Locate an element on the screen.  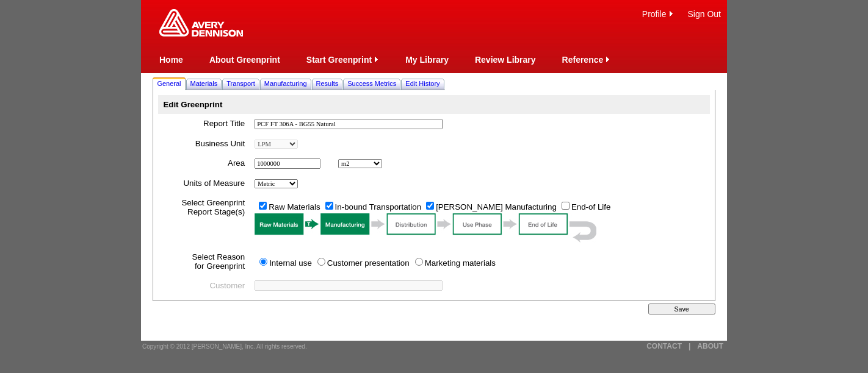
img: Expand Start Greenprint is located at coordinates (376, 59).